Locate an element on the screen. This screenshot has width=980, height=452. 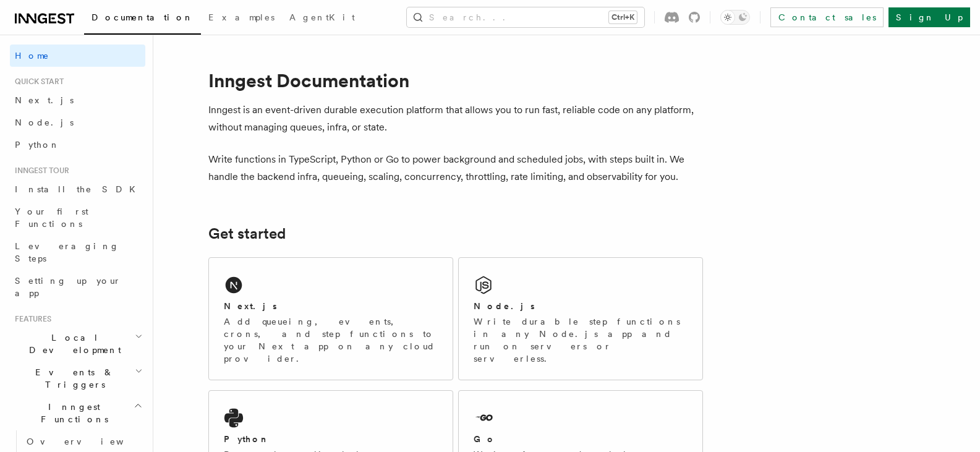
a: Contact sales is located at coordinates (827, 17).